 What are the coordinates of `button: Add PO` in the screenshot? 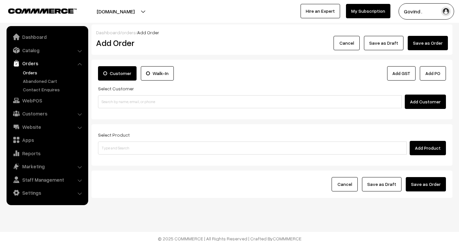 It's located at (433, 73).